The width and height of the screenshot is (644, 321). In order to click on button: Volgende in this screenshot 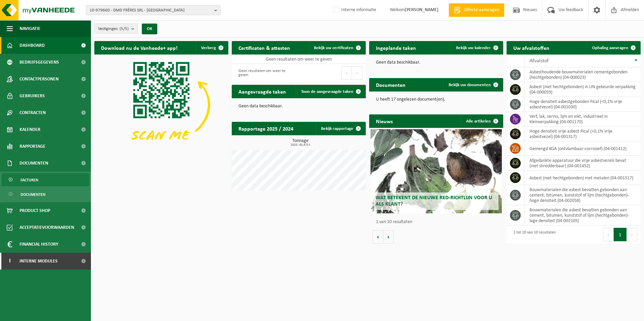, I will do `click(388, 237)`.